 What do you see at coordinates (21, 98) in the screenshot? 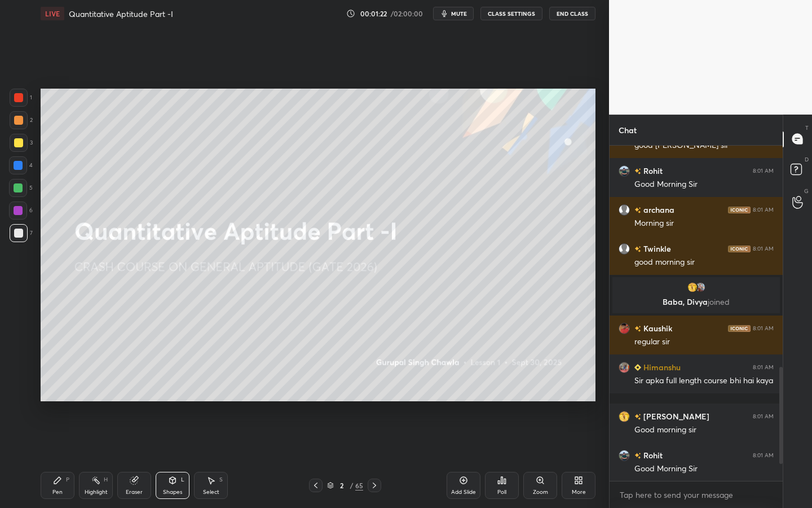
I see `div: 1` at bounding box center [21, 98].